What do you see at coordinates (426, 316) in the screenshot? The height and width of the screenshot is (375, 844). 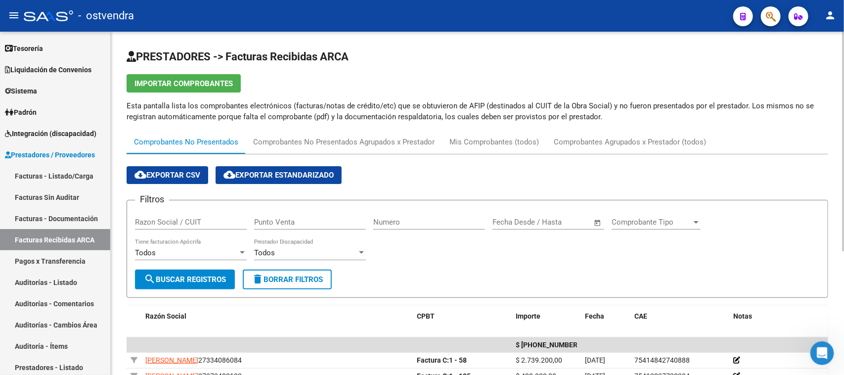 I see `span: CPBT` at bounding box center [426, 316].